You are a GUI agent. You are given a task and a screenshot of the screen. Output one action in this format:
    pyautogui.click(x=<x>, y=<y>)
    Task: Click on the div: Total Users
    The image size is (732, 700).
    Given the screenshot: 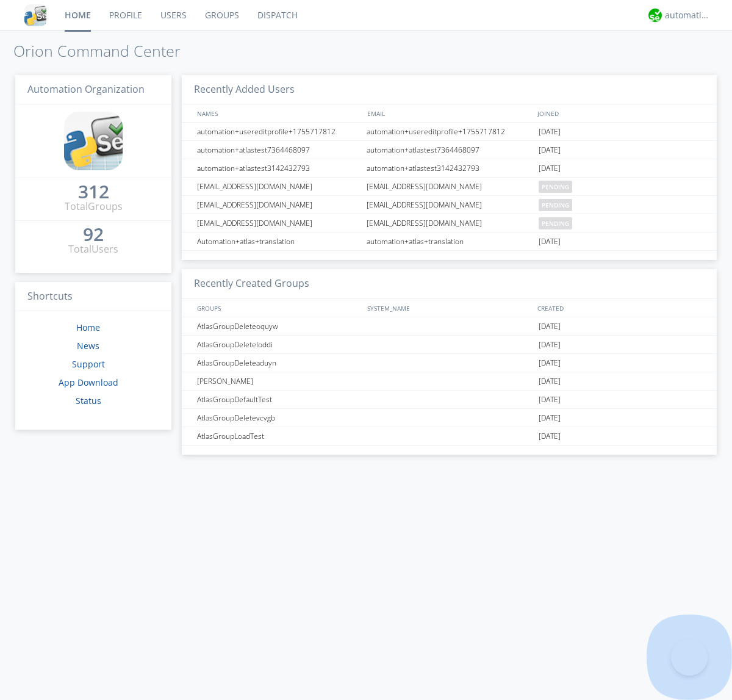 What is the action you would take?
    pyautogui.click(x=93, y=249)
    